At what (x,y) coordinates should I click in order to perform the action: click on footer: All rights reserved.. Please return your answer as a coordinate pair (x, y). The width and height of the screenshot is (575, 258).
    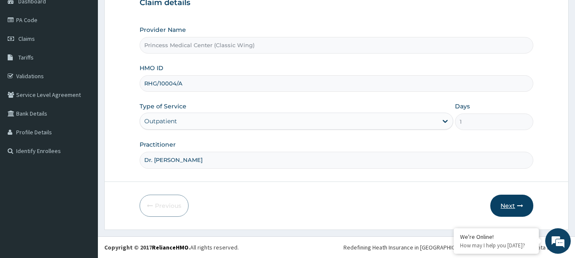
    Looking at the image, I should click on (336, 247).